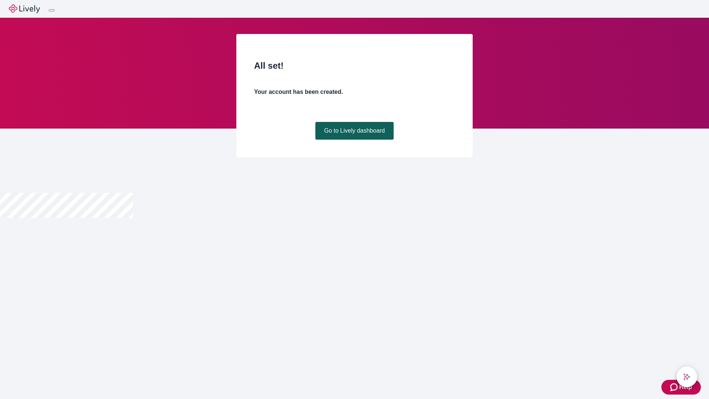 The image size is (709, 399). I want to click on h2: All set!, so click(354, 66).